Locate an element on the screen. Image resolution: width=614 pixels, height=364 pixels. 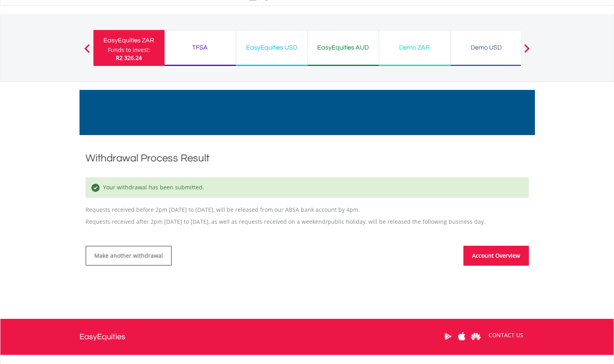
a: Huawei is located at coordinates (476, 337).